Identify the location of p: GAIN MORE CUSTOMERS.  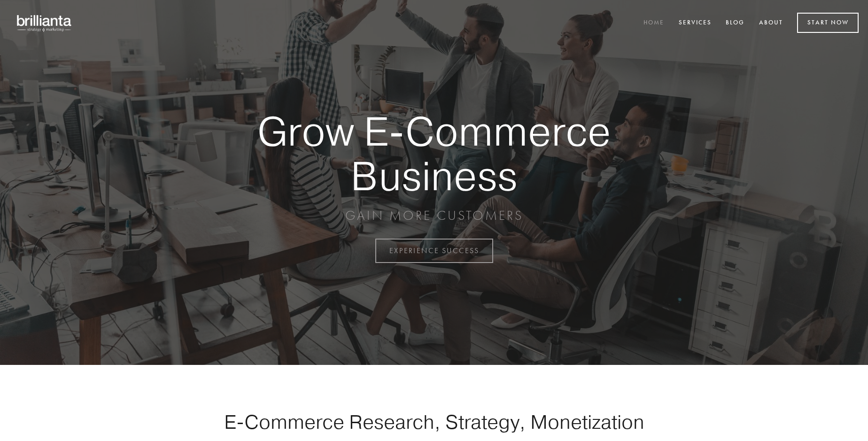
(434, 215).